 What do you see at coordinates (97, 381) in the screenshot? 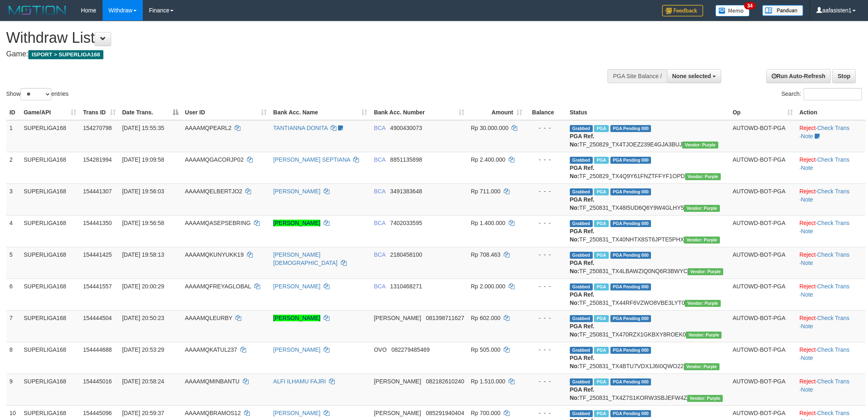
I see `span: 154445016` at bounding box center [97, 381].